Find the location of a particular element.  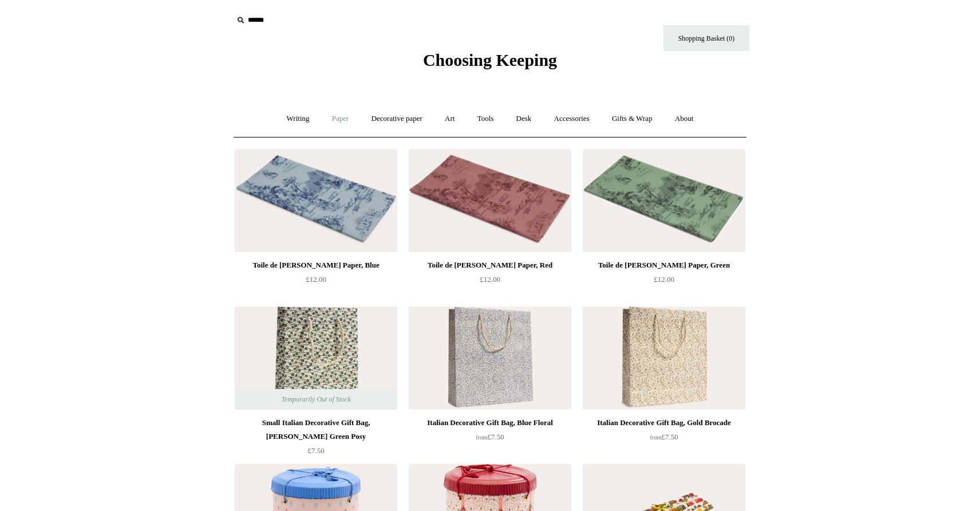

a: Accessories is located at coordinates (572, 119).